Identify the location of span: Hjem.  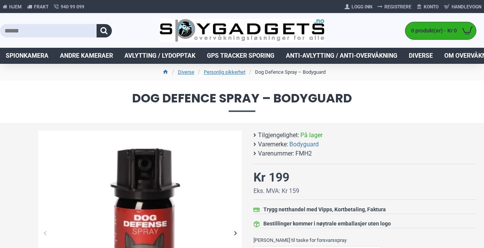
(15, 7).